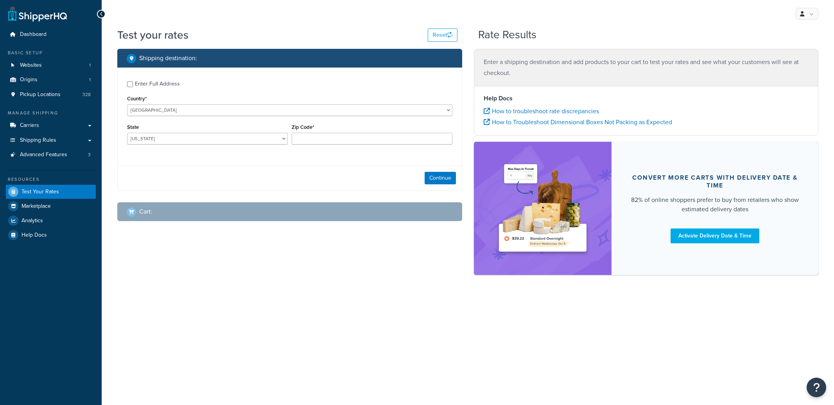  What do you see at coordinates (543, 208) in the screenshot?
I see `img: feature-image-ddt-36eae7f7280da8017bfb280eaccd9c446f90b1fe08728e4019434db127062ab4.png` at bounding box center [543, 208].